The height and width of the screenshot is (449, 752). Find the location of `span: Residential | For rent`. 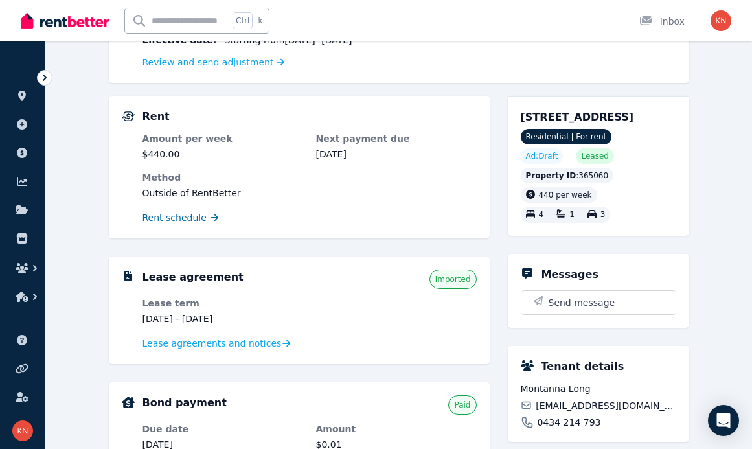

span: Residential | For rent is located at coordinates (566, 137).